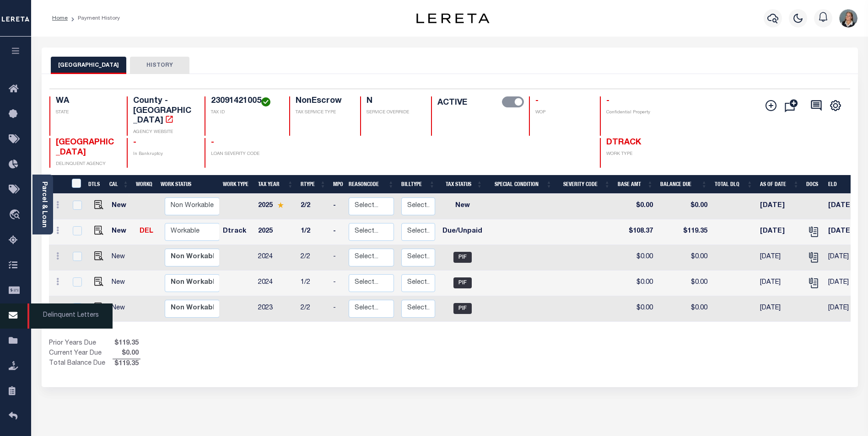 This screenshot has height=436, width=868. Describe the element at coordinates (635, 232) in the screenshot. I see `td: $108.37` at that location.